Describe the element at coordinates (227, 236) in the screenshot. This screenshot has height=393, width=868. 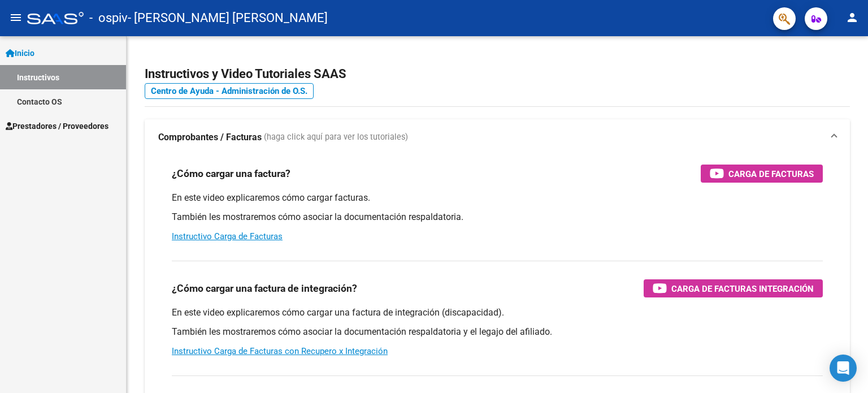
I see `a: Instructivo Carga de Facturas` at that location.